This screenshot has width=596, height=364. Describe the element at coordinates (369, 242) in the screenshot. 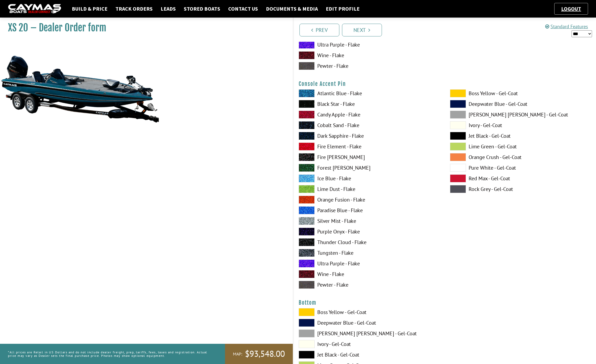

I see `label: Thunder Cloud - Flake` at that location.